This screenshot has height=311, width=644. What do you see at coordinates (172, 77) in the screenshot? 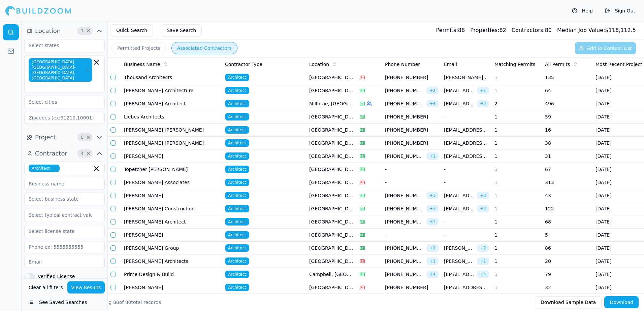
I see `td: Thousand Architects` at bounding box center [172, 77].